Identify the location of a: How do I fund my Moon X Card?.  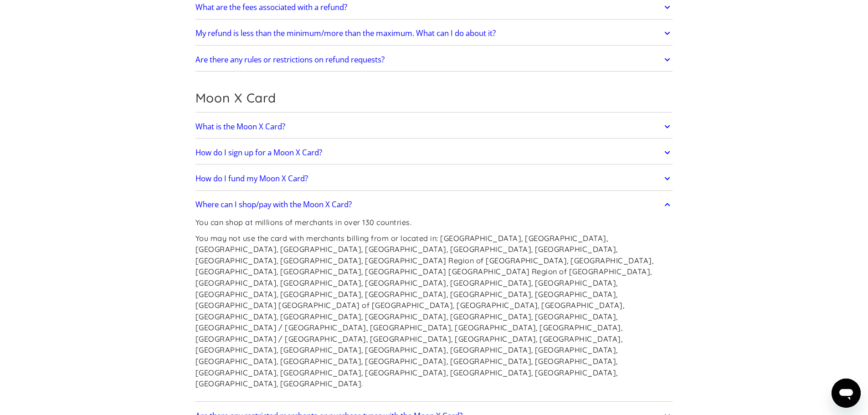
(434, 179).